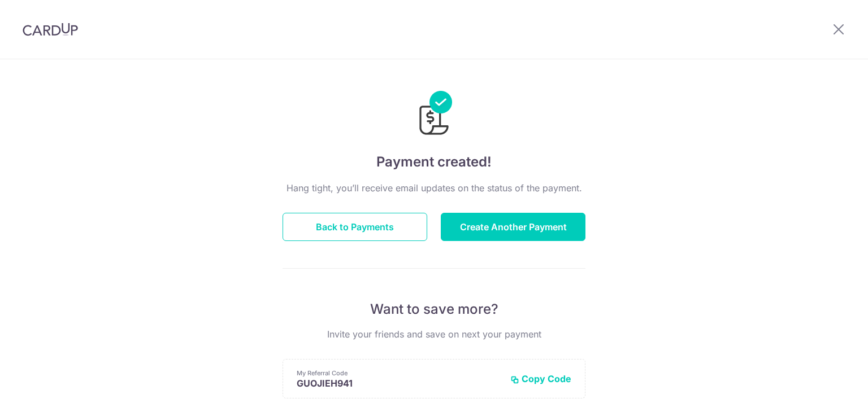  I want to click on p: My Referral Code, so click(399, 373).